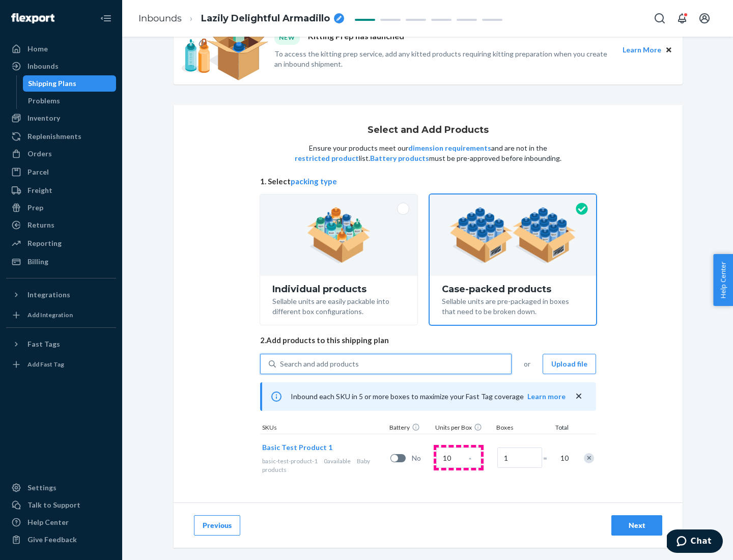 This screenshot has width=733, height=560. Describe the element at coordinates (723, 280) in the screenshot. I see `button: Help Center` at that location.